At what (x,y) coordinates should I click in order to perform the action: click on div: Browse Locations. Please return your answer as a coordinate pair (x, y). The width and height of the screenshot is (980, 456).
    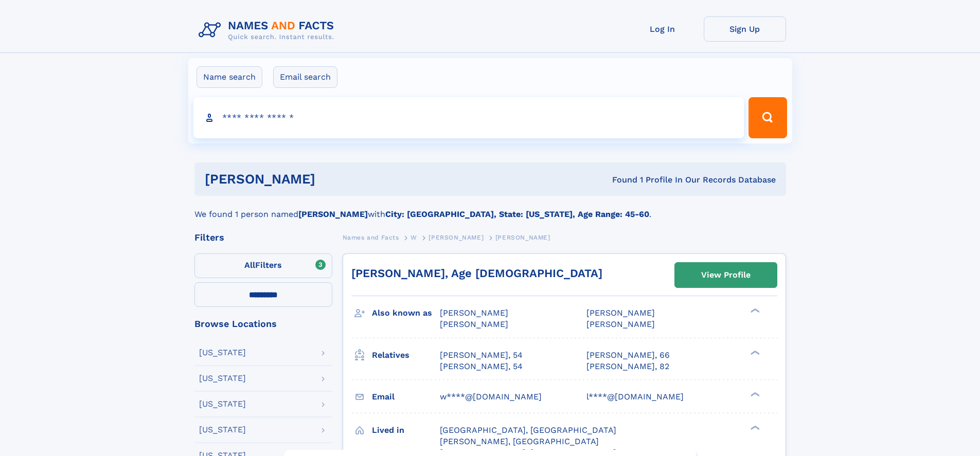
    Looking at the image, I should click on (264, 324).